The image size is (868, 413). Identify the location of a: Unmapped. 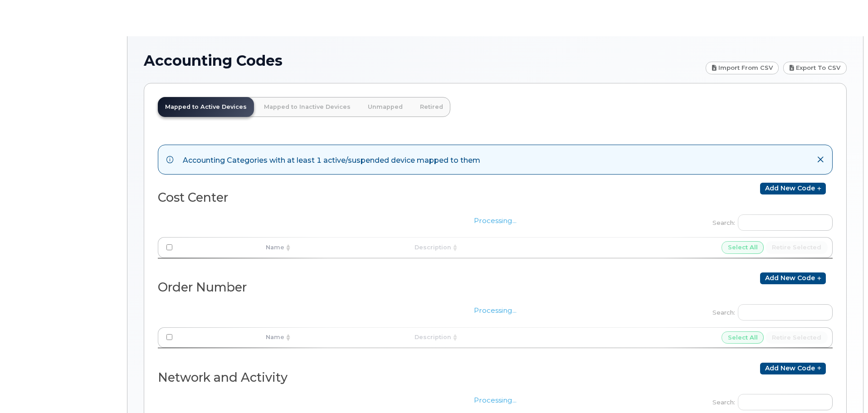
(386, 107).